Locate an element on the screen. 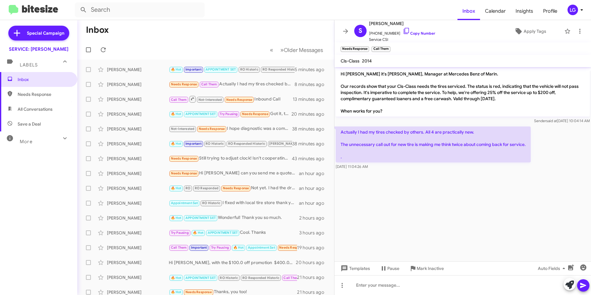 This screenshot has width=591, height=295. div: 13 minutes ago is located at coordinates (311, 99).